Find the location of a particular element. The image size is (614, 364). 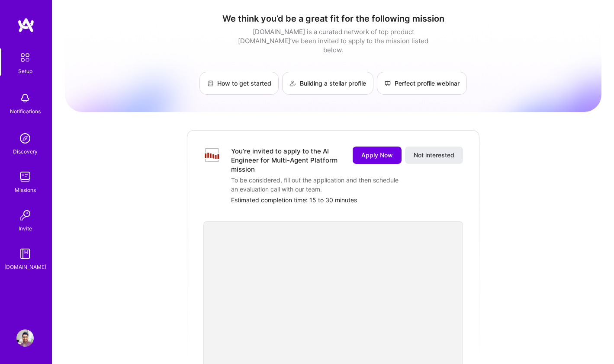

img: Building a stellar profile is located at coordinates (293, 83).